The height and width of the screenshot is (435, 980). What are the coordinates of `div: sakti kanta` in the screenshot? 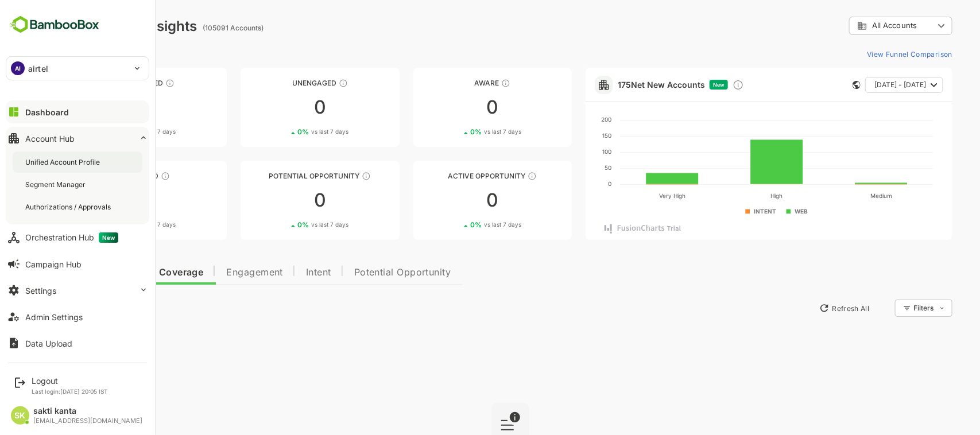 It's located at (88, 411).